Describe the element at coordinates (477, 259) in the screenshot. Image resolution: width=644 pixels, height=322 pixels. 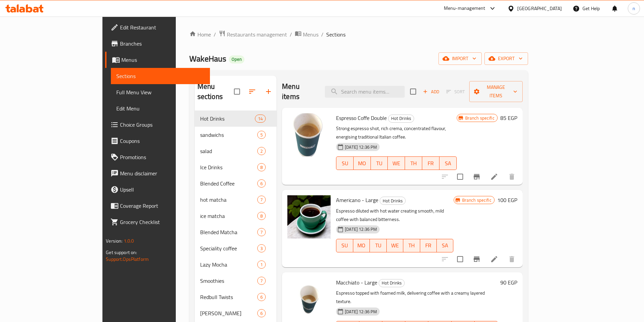
I see `button: Branch-specific-item` at that location.